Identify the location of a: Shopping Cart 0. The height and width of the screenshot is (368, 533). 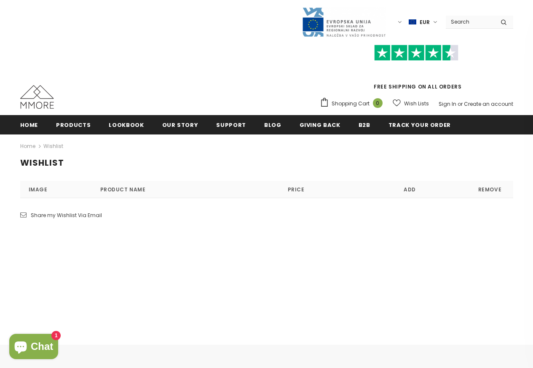
(353, 104).